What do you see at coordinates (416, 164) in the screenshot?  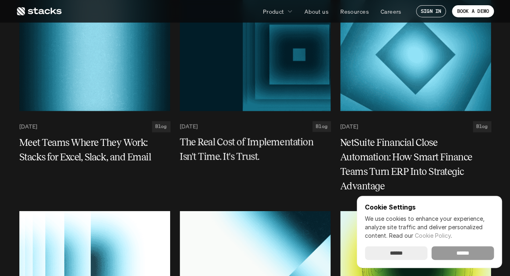 I see `a: NetSuite Financial Close Automation: How Smart Finance Teams Turn ERP Into Strategic Advantage` at bounding box center [416, 164].